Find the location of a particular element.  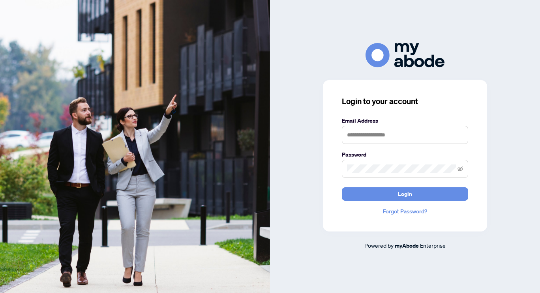

label: Password is located at coordinates (405, 155).